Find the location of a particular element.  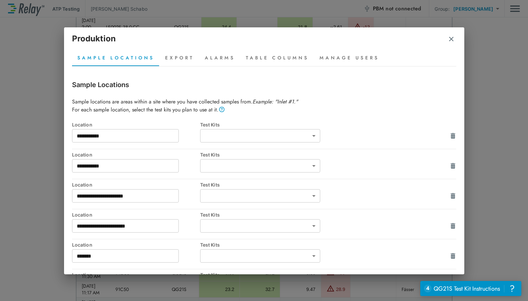

button: Export is located at coordinates (180, 58).